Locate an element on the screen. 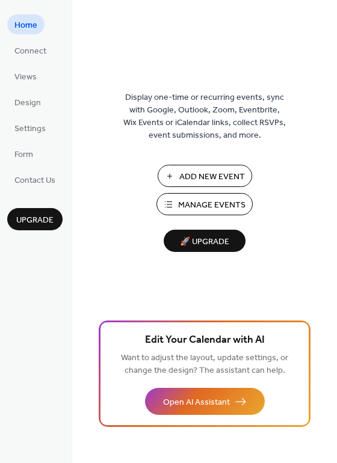  span: Settings is located at coordinates (30, 129).